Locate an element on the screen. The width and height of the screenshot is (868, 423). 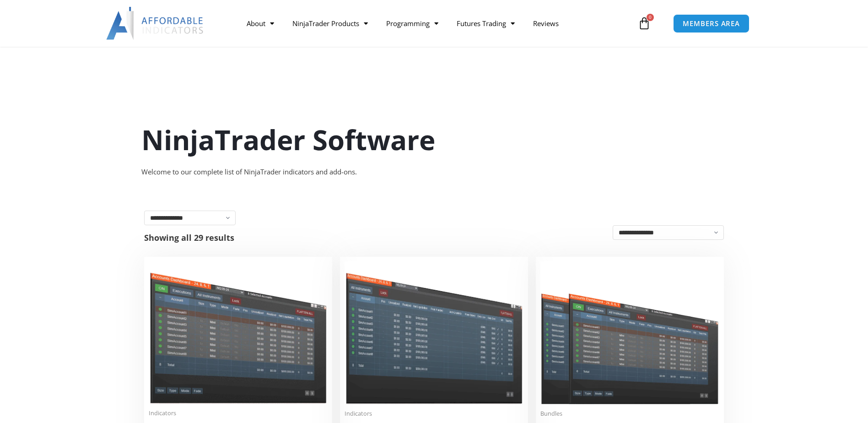
a: Programming is located at coordinates (413, 24).